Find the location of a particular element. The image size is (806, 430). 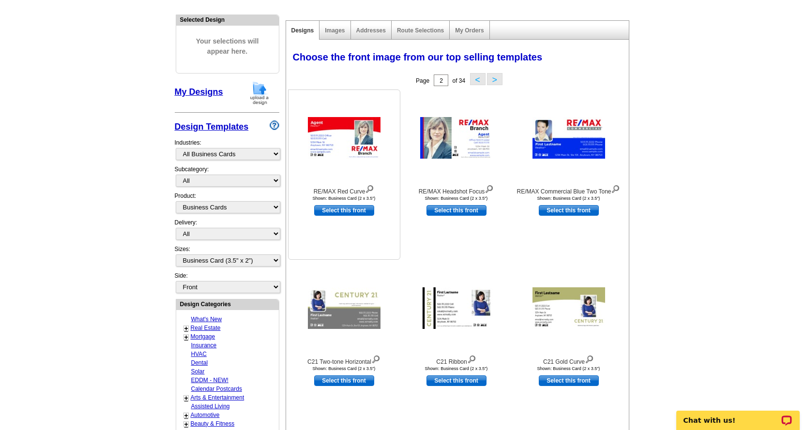

a: Beauty & Fitness is located at coordinates (212, 424).